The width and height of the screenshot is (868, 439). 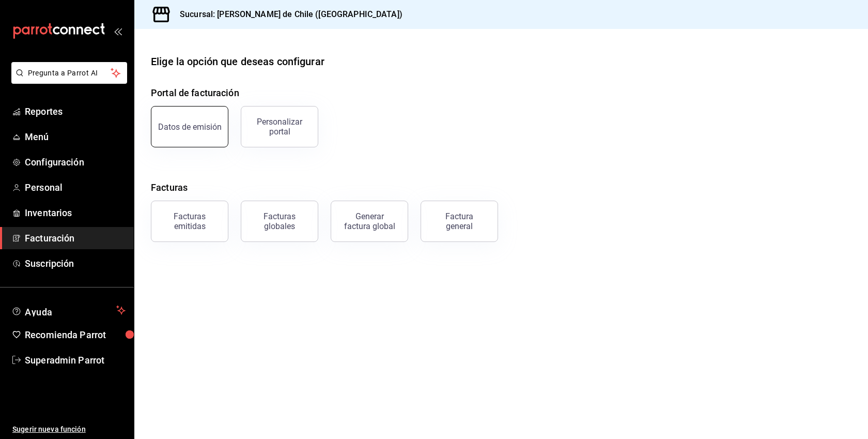 What do you see at coordinates (67, 80) in the screenshot?
I see `a: Pregunta a Parrot AI` at bounding box center [67, 80].